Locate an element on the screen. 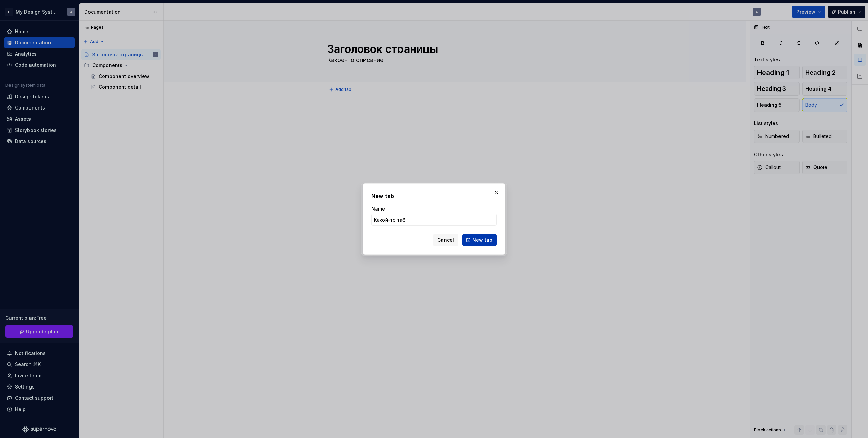 The image size is (868, 438). span: New tab is located at coordinates (482, 240).